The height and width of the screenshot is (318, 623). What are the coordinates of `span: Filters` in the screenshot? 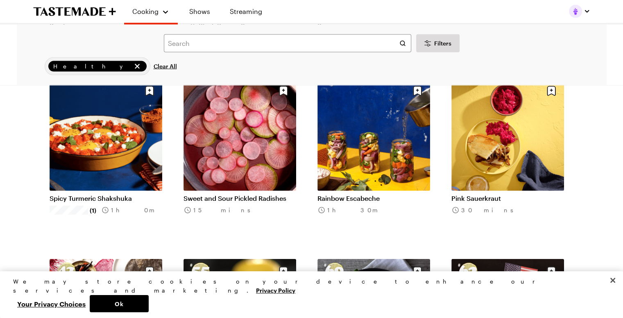 It's located at (443, 43).